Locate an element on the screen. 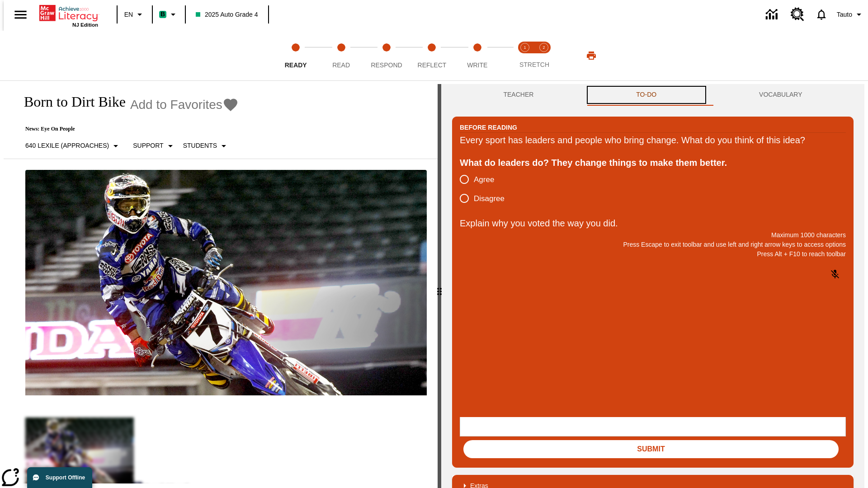 The image size is (868, 488). span: Agree is located at coordinates (483, 180).